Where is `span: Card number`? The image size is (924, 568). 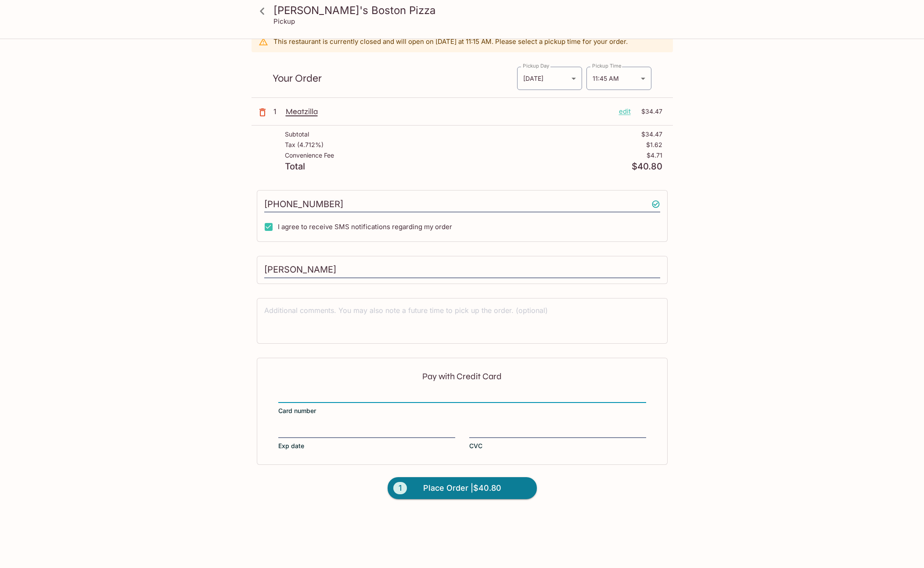
span: Card number is located at coordinates (297, 411).